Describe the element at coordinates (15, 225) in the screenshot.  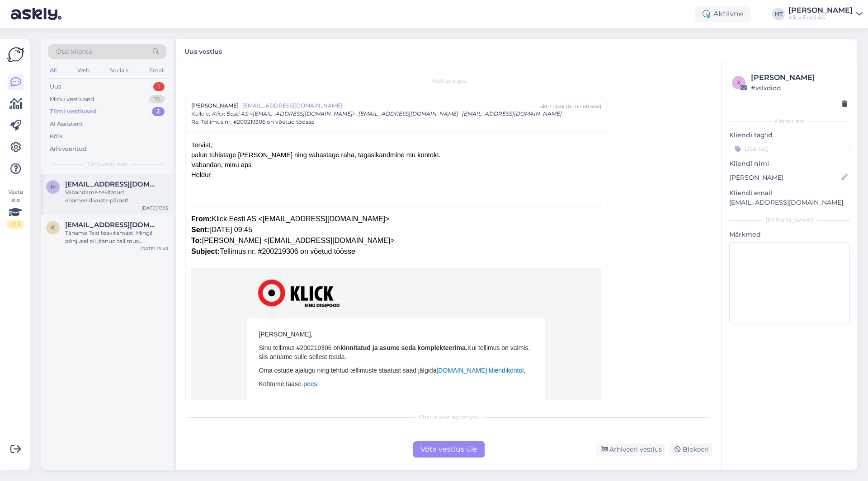
I see `div: 2 / 3` at that location.